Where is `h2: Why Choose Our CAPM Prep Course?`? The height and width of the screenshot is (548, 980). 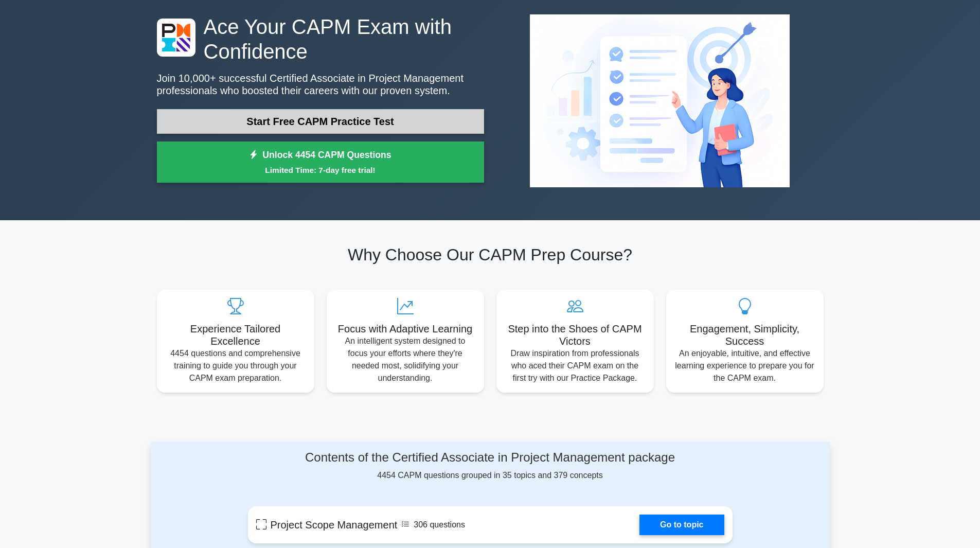 h2: Why Choose Our CAPM Prep Course? is located at coordinates (490, 255).